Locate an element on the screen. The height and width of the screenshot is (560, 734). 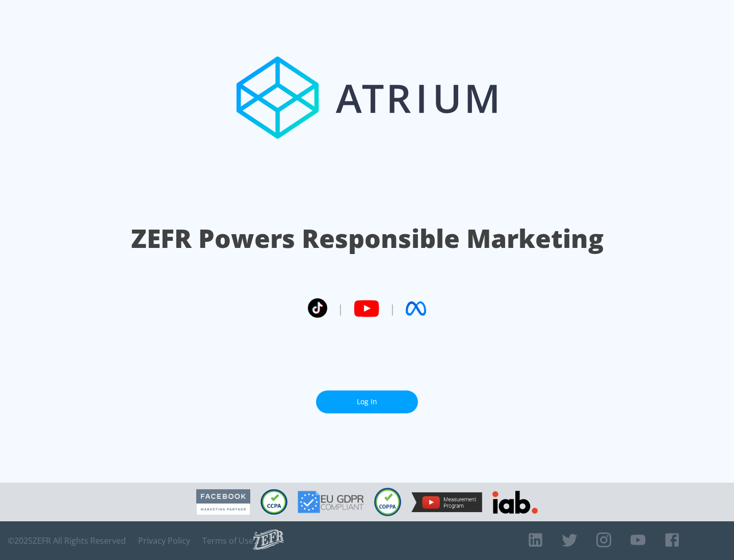
a: Log In is located at coordinates (367, 402).